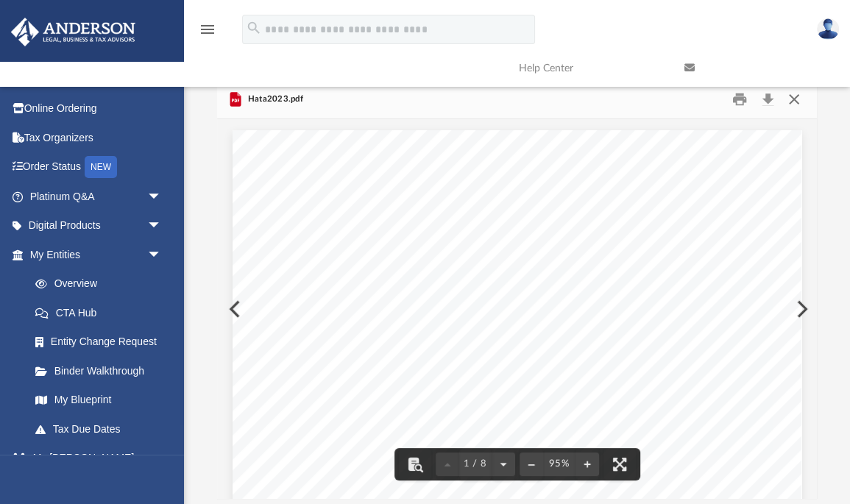  What do you see at coordinates (102, 342) in the screenshot?
I see `a: Entity Change Request` at bounding box center [102, 342].